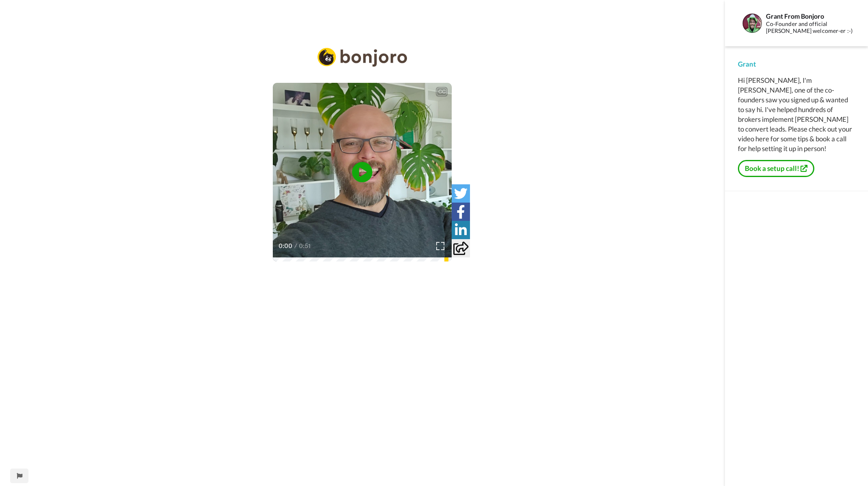 The width and height of the screenshot is (868, 486). What do you see at coordinates (440, 246) in the screenshot?
I see `img: Full screen` at bounding box center [440, 246].